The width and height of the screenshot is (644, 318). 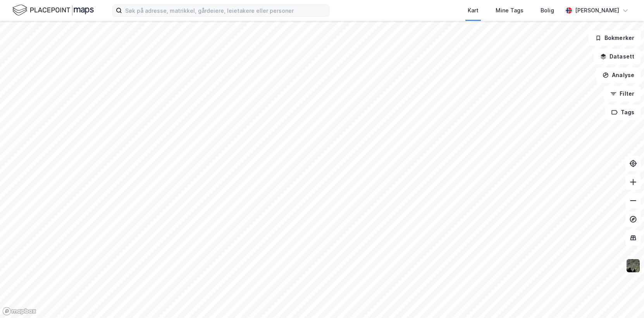 What do you see at coordinates (624, 299) in the screenshot?
I see `div: Kontrollprogram for chat` at bounding box center [624, 299].